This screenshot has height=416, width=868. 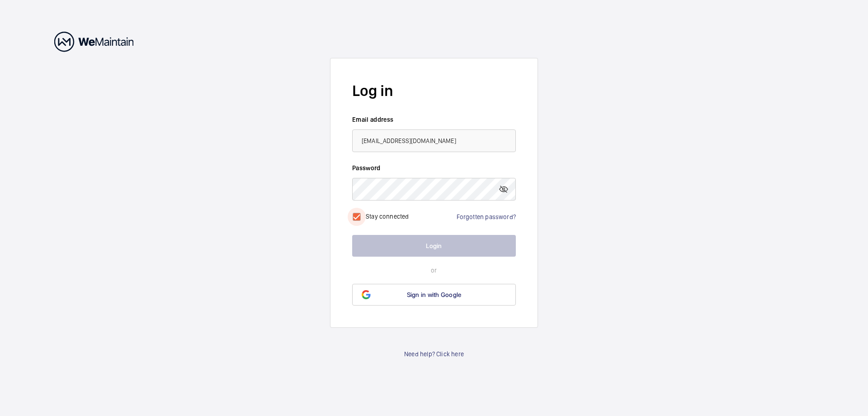 I want to click on p: or, so click(x=434, y=270).